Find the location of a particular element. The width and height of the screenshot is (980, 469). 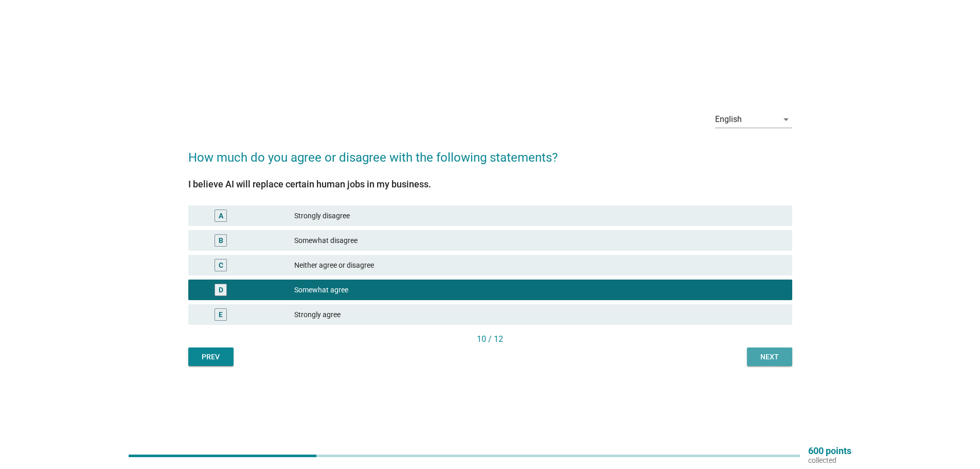

div: English is located at coordinates (729, 119).